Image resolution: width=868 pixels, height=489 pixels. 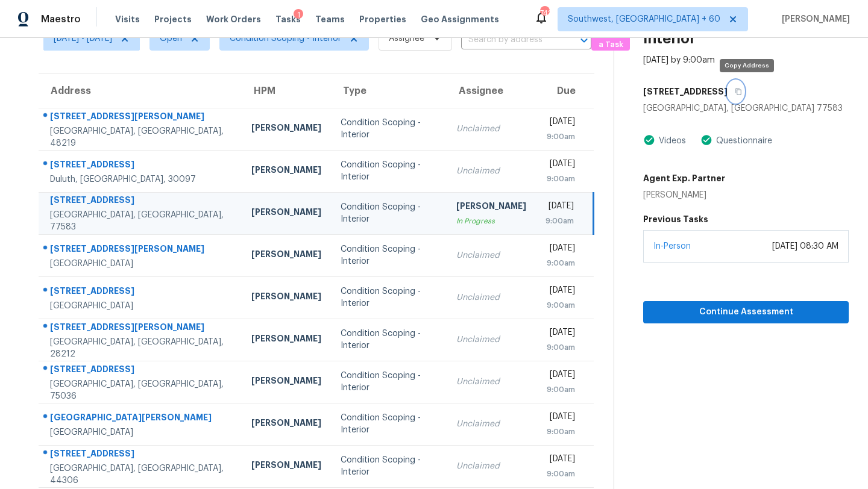 I want to click on span: Open, so click(x=171, y=38).